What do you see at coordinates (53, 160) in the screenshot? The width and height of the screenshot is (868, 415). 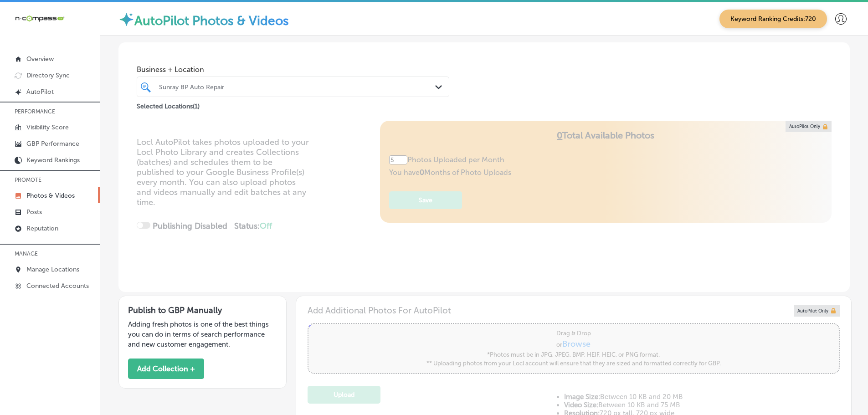 I see `p: Keyword Rankings` at bounding box center [53, 160].